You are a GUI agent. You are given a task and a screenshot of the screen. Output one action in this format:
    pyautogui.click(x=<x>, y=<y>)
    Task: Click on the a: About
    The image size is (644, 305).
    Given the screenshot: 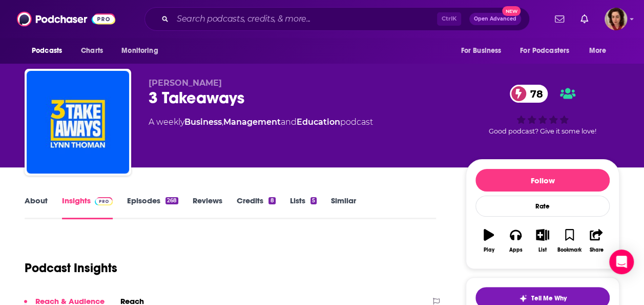 What is the action you would take?
    pyautogui.click(x=36, y=207)
    